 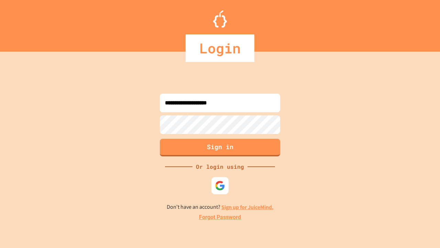 I want to click on a: Forgot Password, so click(x=220, y=217).